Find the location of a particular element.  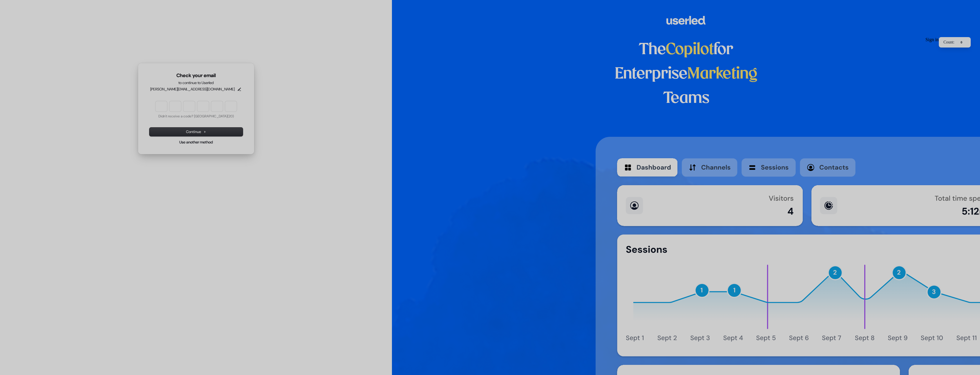

h1: The for Enterprise Teams is located at coordinates (687, 74).